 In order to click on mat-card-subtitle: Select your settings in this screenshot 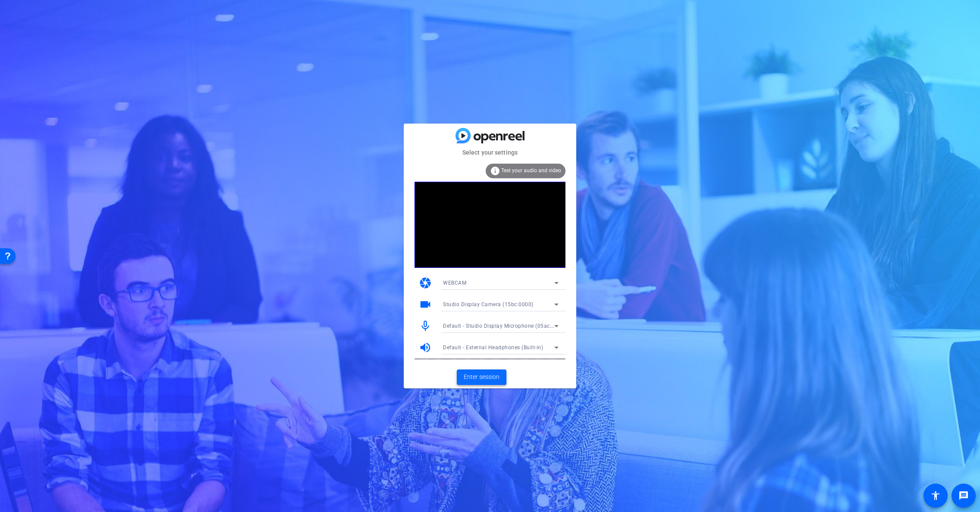, I will do `click(490, 153)`.